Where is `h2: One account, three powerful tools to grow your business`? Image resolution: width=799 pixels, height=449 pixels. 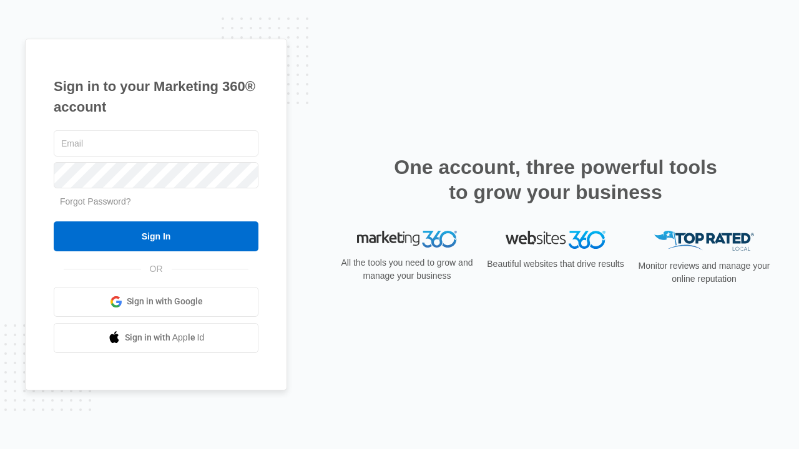
h2: One account, three powerful tools to grow your business is located at coordinates (555, 180).